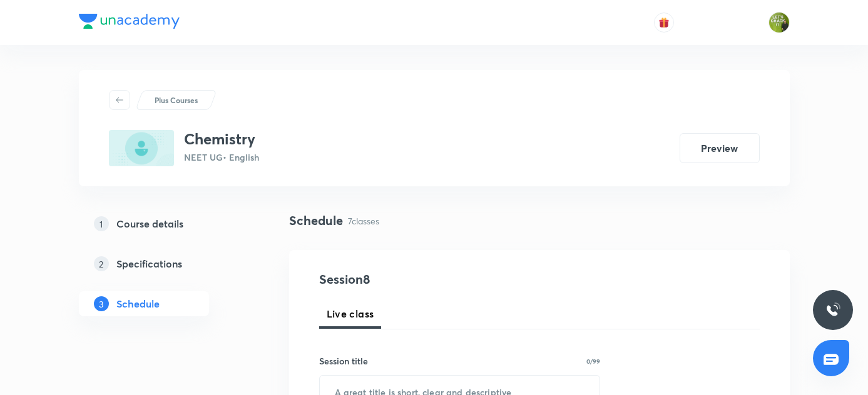 The width and height of the screenshot is (868, 395). I want to click on button: avatar, so click(664, 23).